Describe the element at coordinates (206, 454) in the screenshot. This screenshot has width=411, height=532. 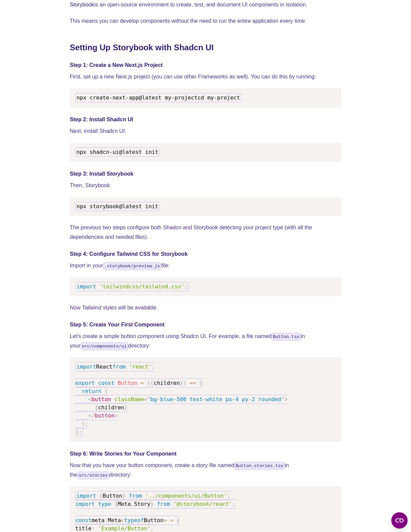
I see `h4: Step 6: Write Stories for Your Component` at that location.